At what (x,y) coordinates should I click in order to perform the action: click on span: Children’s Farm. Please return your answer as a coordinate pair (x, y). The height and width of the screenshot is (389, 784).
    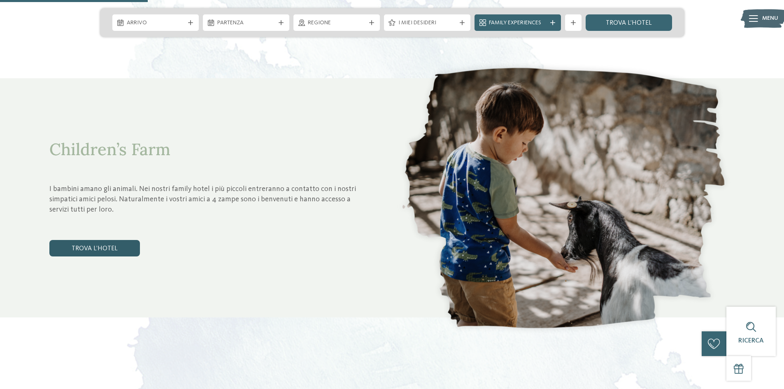
    Looking at the image, I should click on (110, 149).